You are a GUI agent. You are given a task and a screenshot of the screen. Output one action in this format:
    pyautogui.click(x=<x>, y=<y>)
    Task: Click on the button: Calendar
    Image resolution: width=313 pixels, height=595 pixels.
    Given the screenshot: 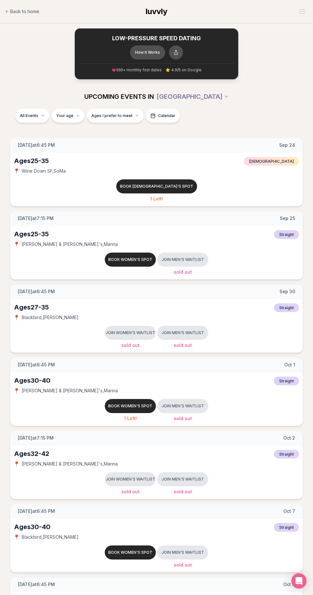 What is the action you would take?
    pyautogui.click(x=163, y=116)
    